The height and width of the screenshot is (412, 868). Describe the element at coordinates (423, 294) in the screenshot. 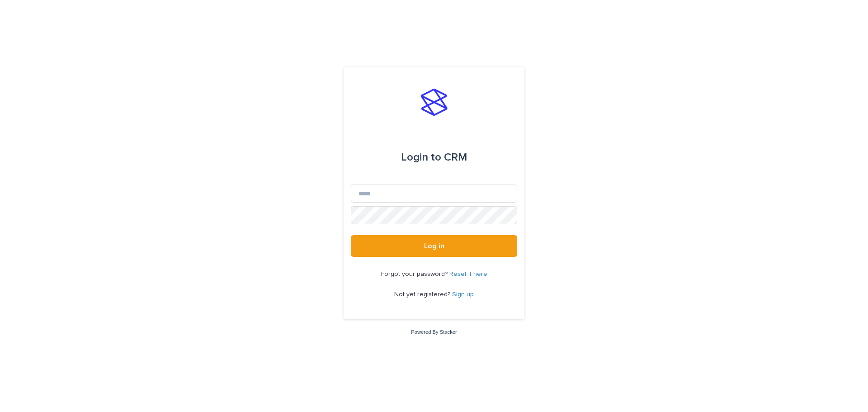

I see `span: Not yet registered?` at that location.